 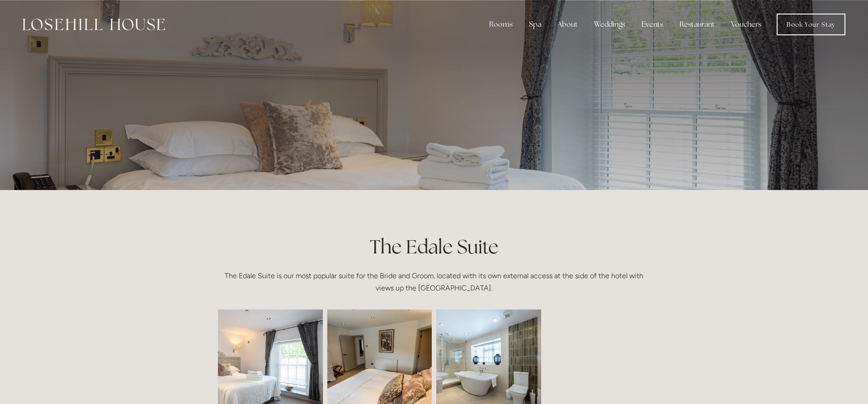 I want to click on div: Weddings, so click(x=609, y=25).